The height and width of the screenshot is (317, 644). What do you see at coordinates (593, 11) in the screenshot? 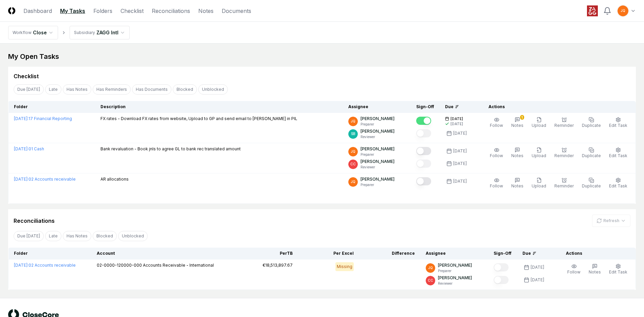
I see `img: ZAGG logo` at bounding box center [593, 11].